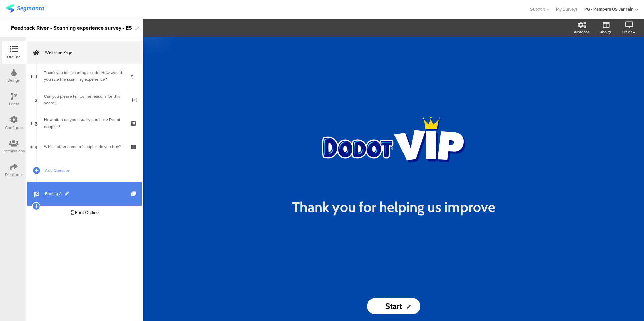 Image resolution: width=644 pixels, height=321 pixels. What do you see at coordinates (538, 9) in the screenshot?
I see `span: Support` at bounding box center [538, 9].